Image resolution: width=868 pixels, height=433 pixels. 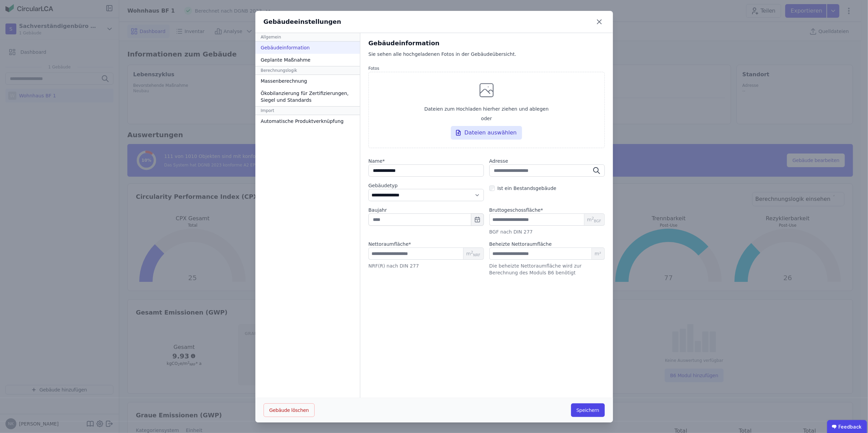 What do you see at coordinates (487, 69) in the screenshot?
I see `label: Fotos` at bounding box center [487, 69].